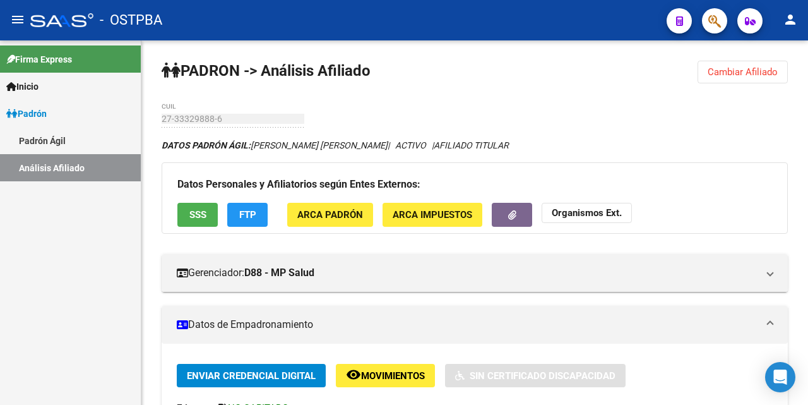  What do you see at coordinates (266, 71) in the screenshot?
I see `strong: PADRON -> Análisis Afiliado` at bounding box center [266, 71].